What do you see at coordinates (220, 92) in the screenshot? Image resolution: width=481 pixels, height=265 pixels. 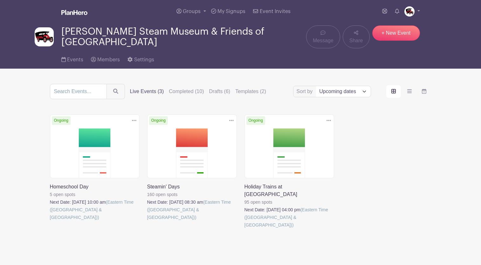 I see `label: Drafts (6)` at bounding box center [220, 92].